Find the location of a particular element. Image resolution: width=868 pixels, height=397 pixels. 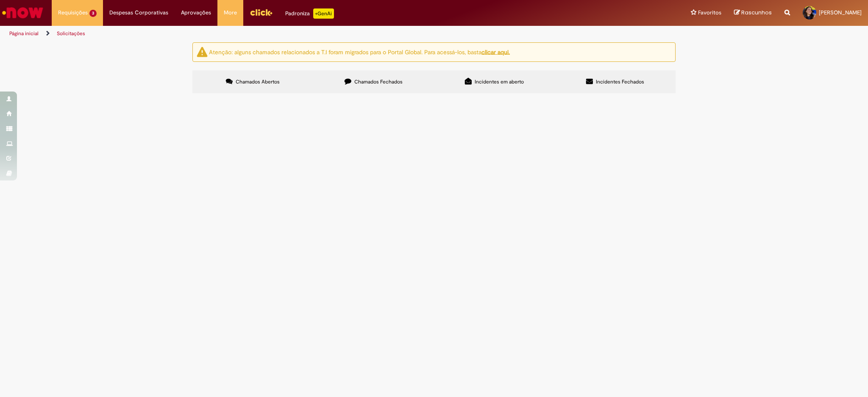

a: Página inicial is located at coordinates (24, 33).